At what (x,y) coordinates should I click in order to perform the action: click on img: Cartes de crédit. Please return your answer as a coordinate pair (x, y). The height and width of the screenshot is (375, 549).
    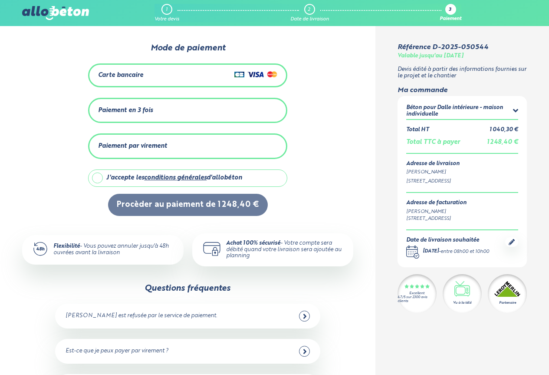
    Looking at the image, I should click on (256, 74).